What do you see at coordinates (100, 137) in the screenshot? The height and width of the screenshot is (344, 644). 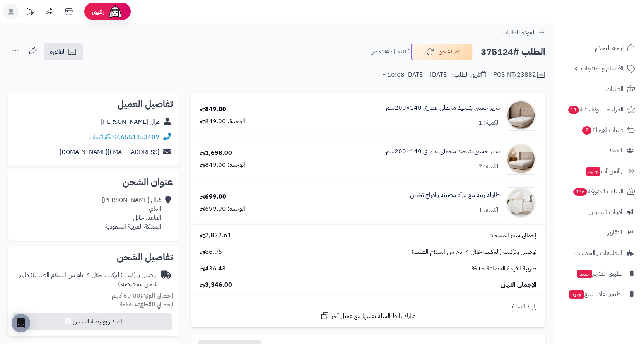 I see `span: واتساب` at bounding box center [100, 137].